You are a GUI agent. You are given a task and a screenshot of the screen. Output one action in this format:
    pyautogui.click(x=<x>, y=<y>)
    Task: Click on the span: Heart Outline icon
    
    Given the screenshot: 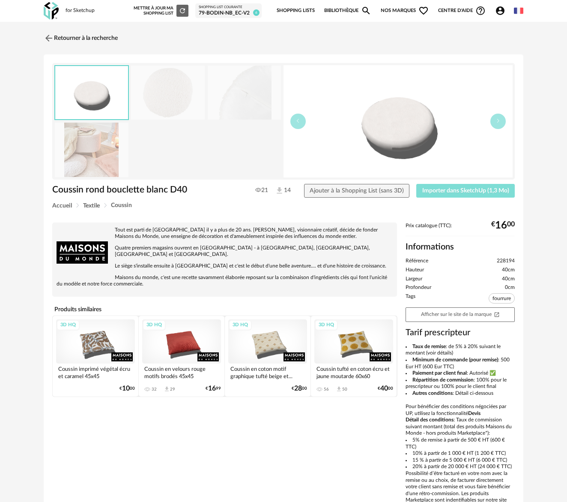 What is the action you would take?
    pyautogui.click(x=424, y=11)
    